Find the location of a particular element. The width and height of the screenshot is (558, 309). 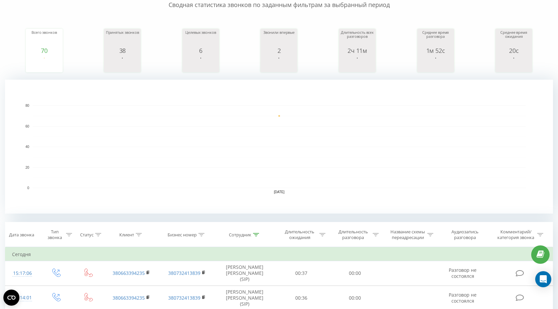

div: 2ч 11м is located at coordinates (357, 51).